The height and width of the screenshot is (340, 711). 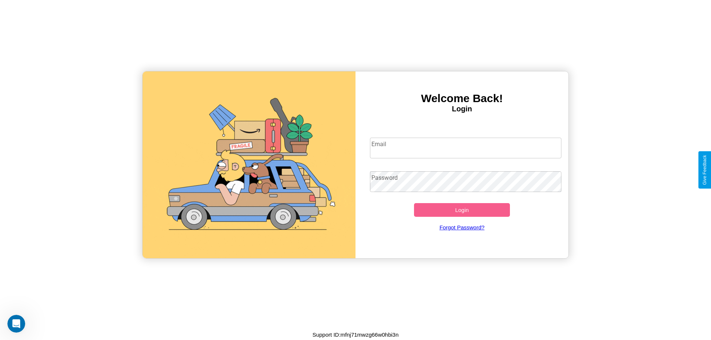 I want to click on h3: Welcome Back!, so click(x=462, y=98).